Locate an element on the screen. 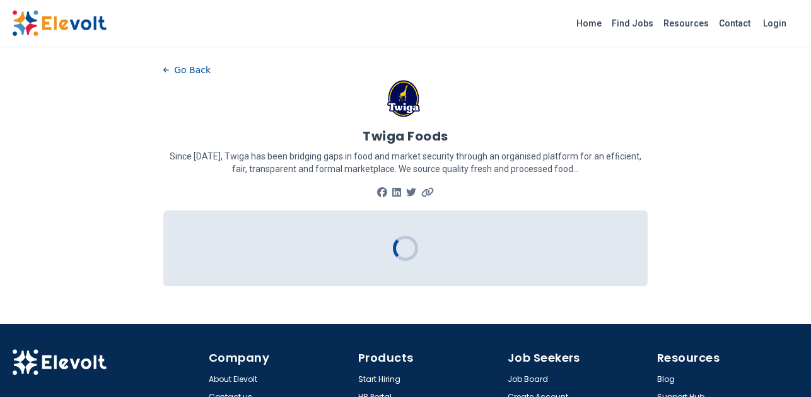 This screenshot has height=397, width=811. h4: Company is located at coordinates (279, 358).